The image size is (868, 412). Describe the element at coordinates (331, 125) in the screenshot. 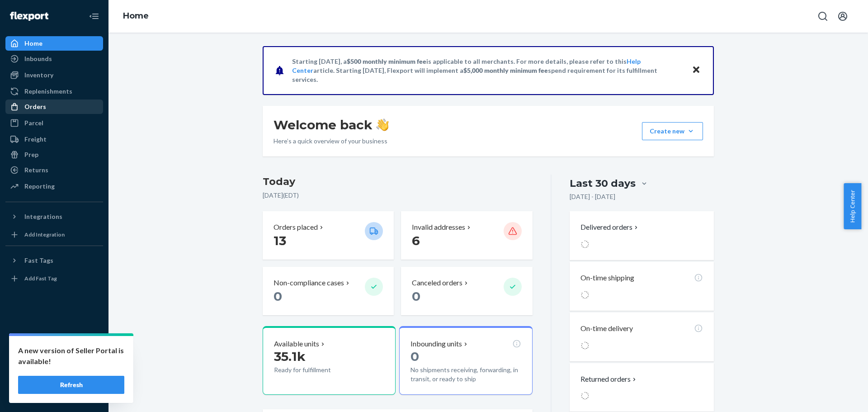

I see `h1: Welcome back` at that location.